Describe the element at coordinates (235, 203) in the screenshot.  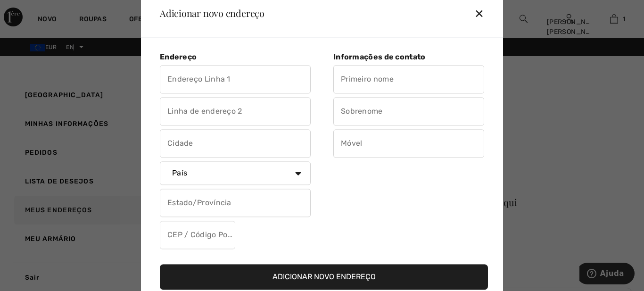
I see `input: Estado/Província` at that location.